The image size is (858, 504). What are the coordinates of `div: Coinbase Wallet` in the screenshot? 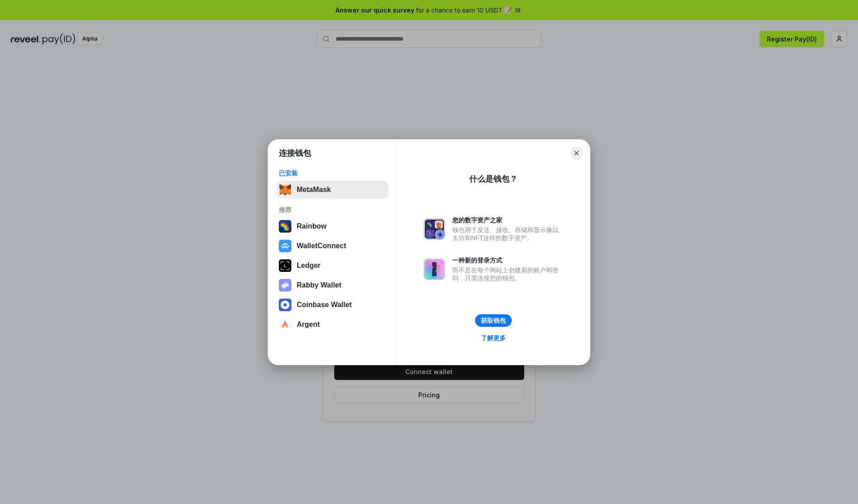 It's located at (324, 305).